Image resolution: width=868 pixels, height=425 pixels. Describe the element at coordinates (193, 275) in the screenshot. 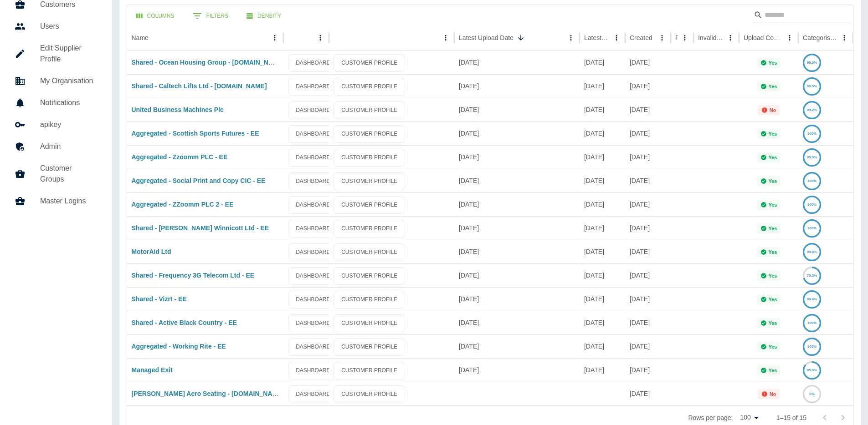

I see `a: Shared - Frequency 3G Telecom Ltd - EE` at that location.